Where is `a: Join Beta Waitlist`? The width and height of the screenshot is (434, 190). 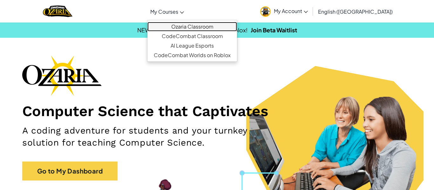
a: Join Beta Waitlist is located at coordinates (274, 30).